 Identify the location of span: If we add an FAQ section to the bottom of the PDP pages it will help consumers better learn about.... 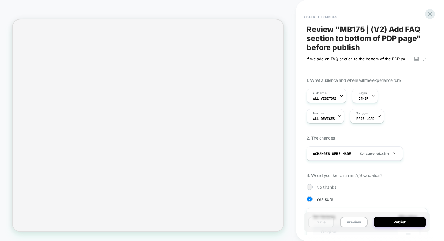
(358, 59).